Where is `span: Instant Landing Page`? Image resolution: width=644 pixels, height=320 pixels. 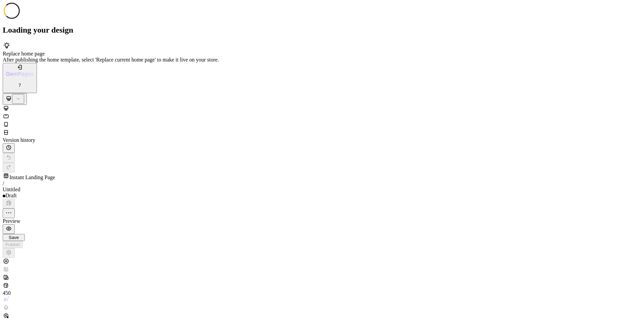
span: Instant Landing Page is located at coordinates (32, 177).